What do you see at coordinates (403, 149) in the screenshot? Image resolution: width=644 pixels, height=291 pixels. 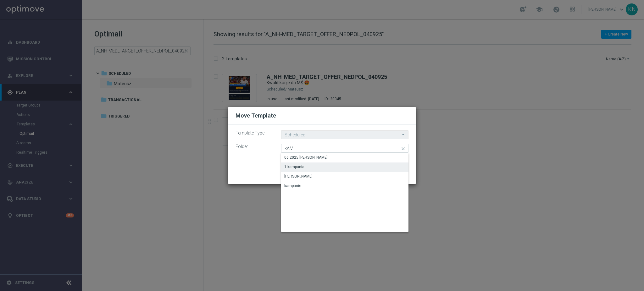 I see `i: close` at bounding box center [403, 149].